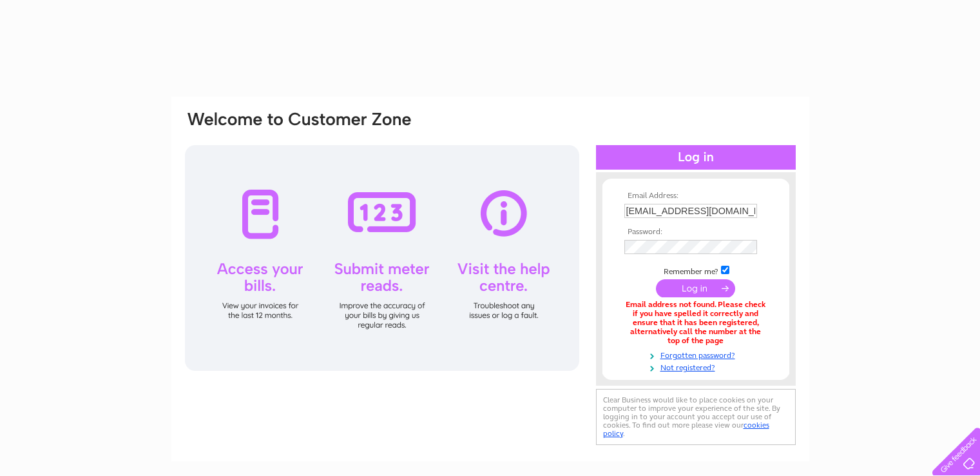  I want to click on input: Submit, so click(695, 288).